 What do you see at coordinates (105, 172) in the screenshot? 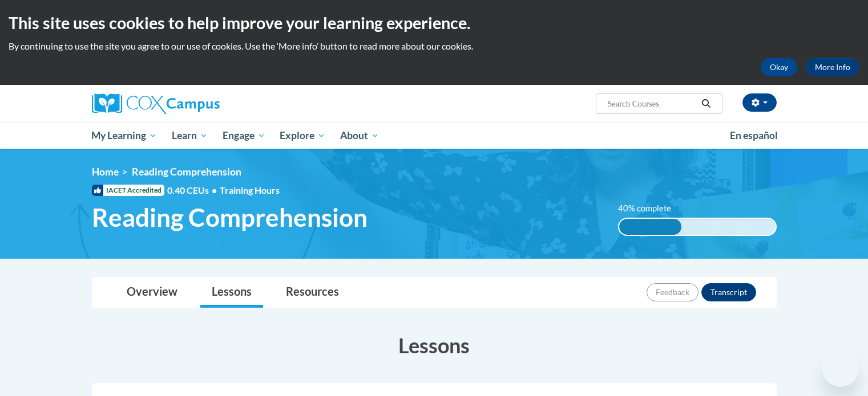
I see `a: Home` at bounding box center [105, 172].